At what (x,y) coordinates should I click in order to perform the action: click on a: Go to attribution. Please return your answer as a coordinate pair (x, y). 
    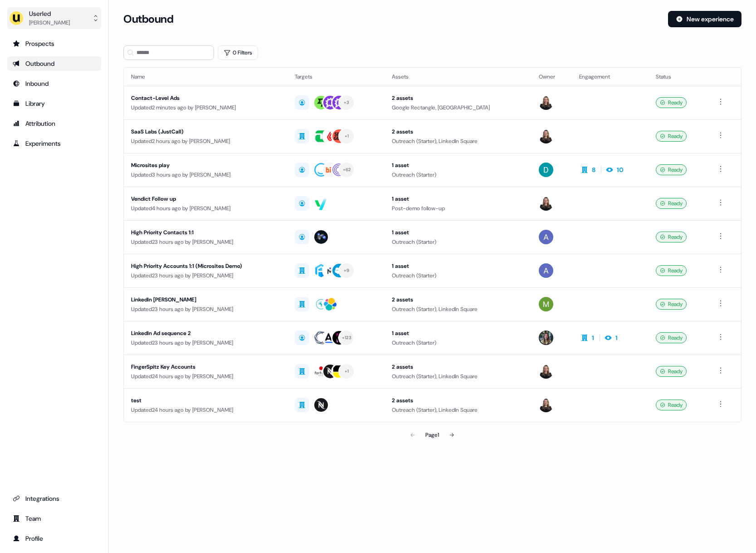
    Looking at the image, I should click on (54, 123).